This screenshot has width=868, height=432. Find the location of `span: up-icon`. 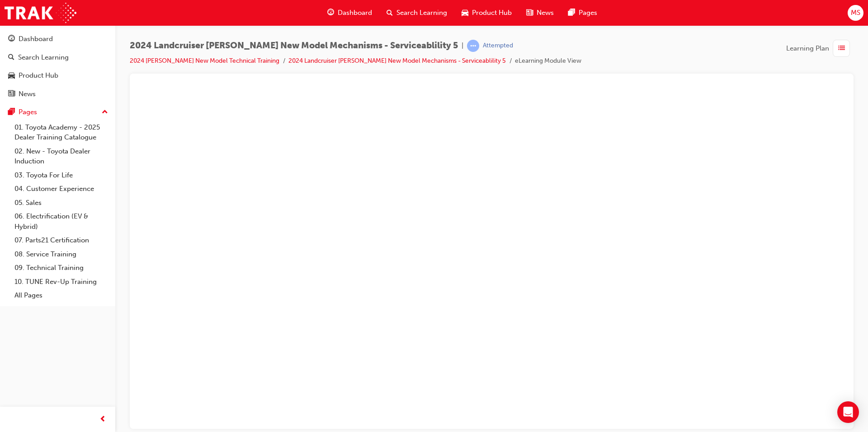

span: up-icon is located at coordinates (105, 112).